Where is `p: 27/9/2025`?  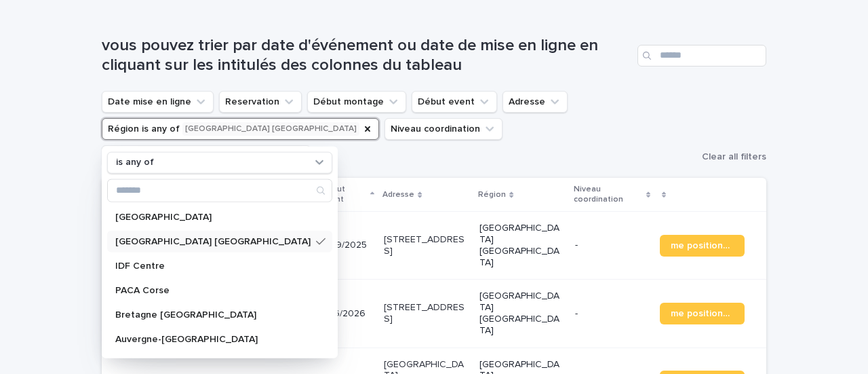 p: 27/9/2025 is located at coordinates (347, 245).